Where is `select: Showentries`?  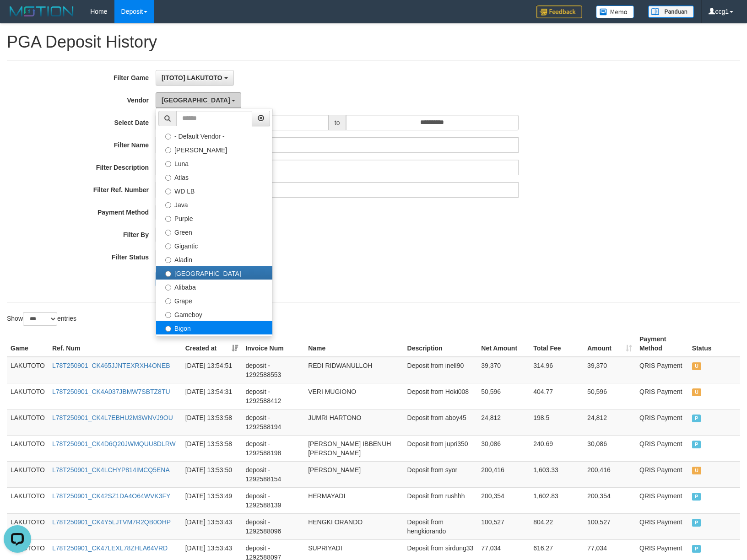
select: Showentries is located at coordinates (40, 319).